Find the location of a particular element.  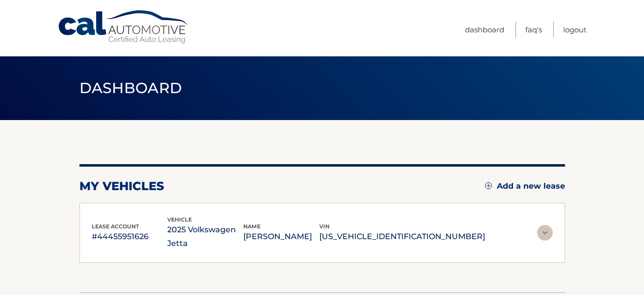

img: accordion-rest.svg is located at coordinates (545, 233).